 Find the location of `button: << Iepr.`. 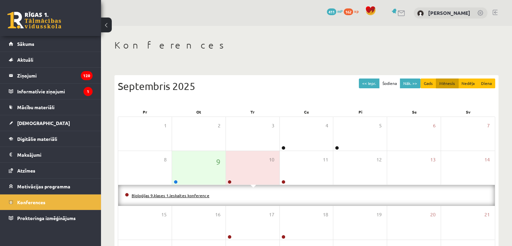

button: << Iepr. is located at coordinates (369, 83).